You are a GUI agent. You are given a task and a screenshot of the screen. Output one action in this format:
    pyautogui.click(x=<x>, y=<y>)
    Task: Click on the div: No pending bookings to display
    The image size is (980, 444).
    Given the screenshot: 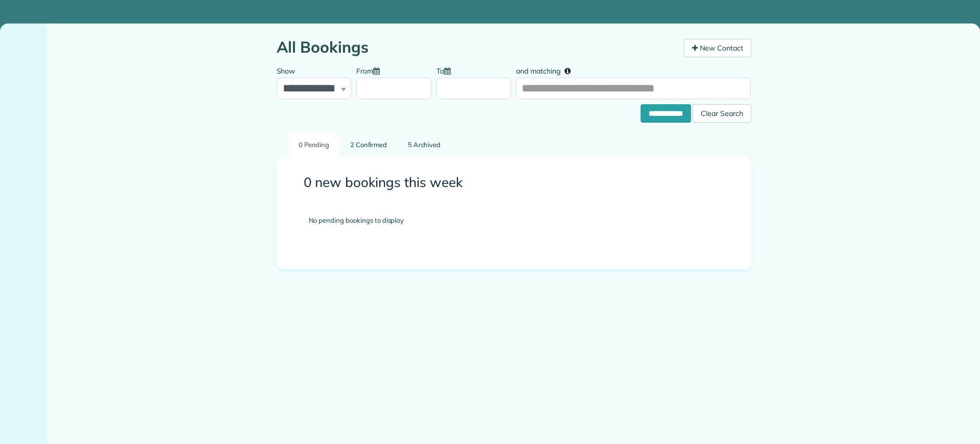 What is the action you would take?
    pyautogui.click(x=514, y=221)
    